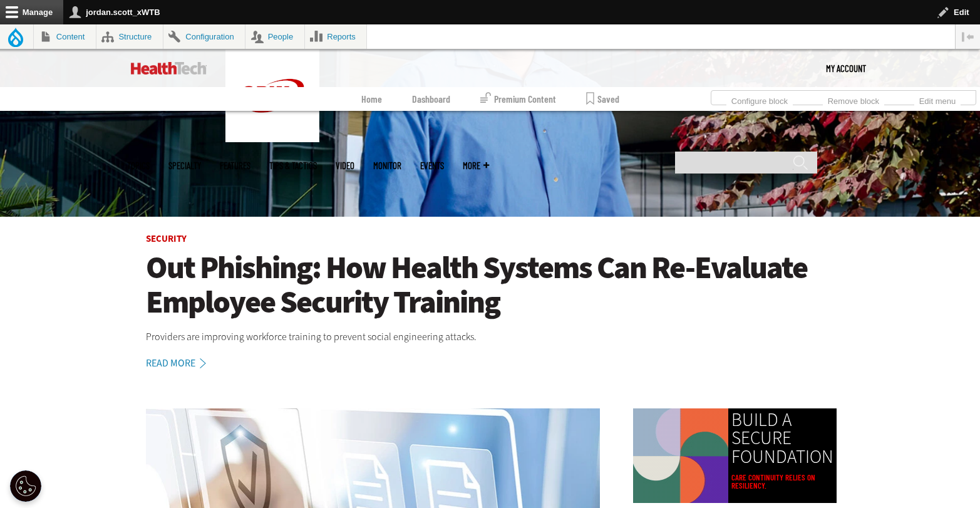 This screenshot has height=508, width=980. Describe the element at coordinates (234, 165) in the screenshot. I see `a: Features` at that location.